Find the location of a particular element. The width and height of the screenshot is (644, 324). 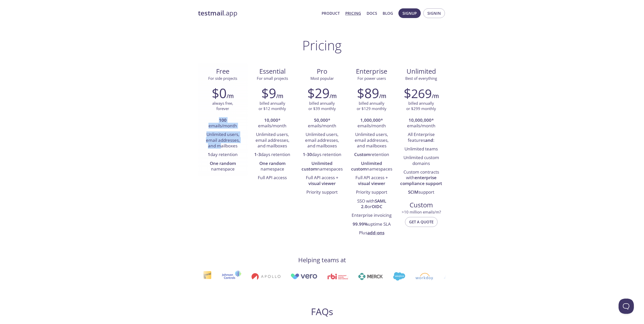

strong: Custom is located at coordinates (362, 154).